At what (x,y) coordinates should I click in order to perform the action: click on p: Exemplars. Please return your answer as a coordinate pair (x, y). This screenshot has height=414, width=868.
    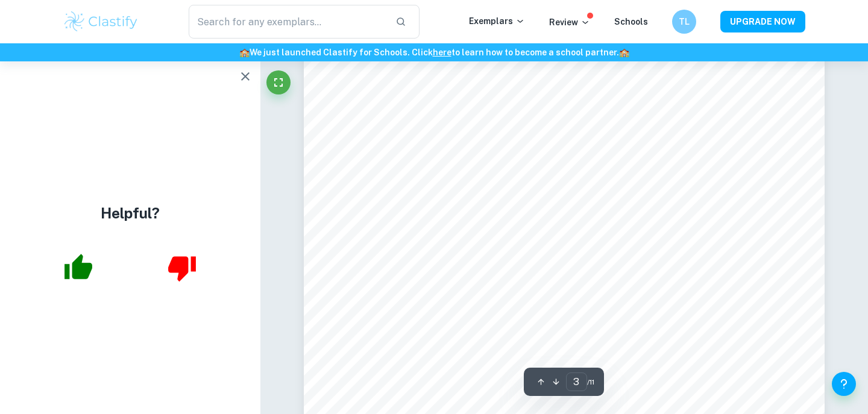
    Looking at the image, I should click on (497, 21).